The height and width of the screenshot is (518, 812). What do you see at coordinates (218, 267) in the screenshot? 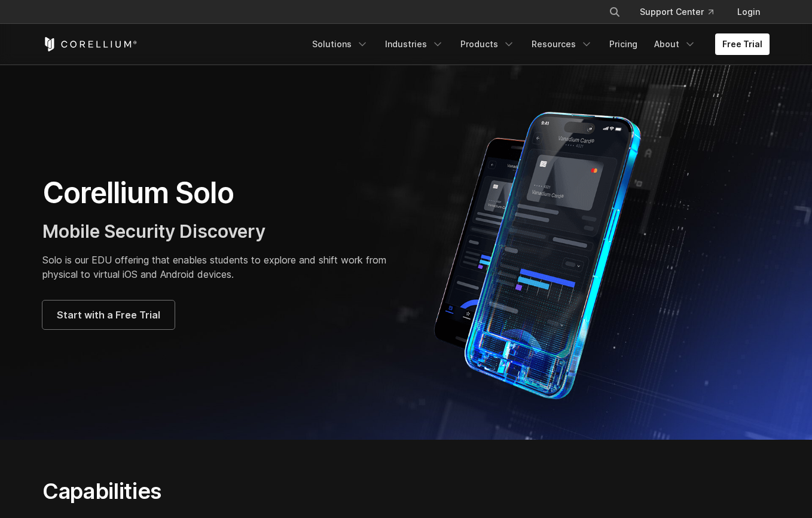
I see `p: Solo is our EDU offering that enables students to explore and shift work from physical to virtual...` at bounding box center [218, 267].